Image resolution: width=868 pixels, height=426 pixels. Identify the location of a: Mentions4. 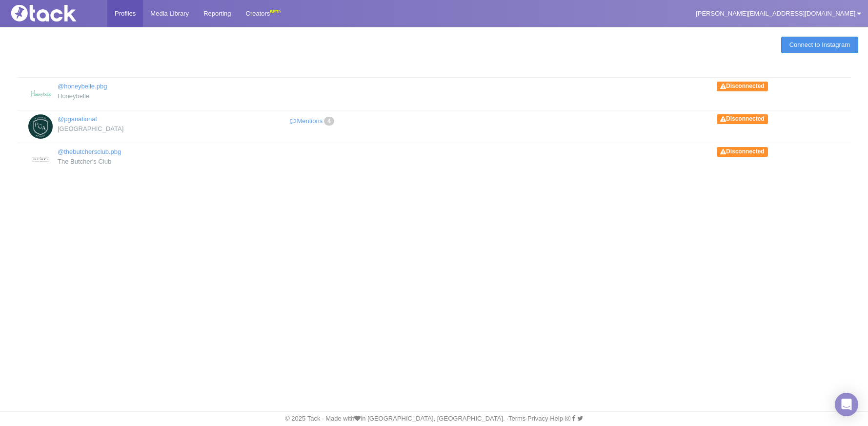
(312, 121).